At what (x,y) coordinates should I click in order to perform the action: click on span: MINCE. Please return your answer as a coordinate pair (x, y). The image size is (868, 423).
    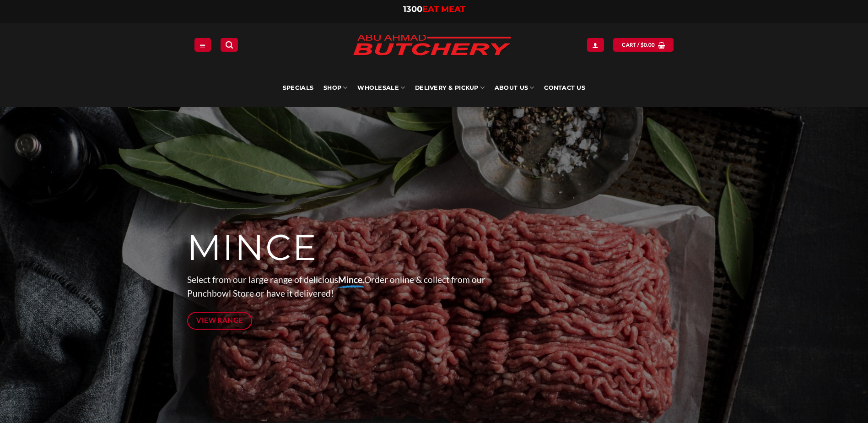
    Looking at the image, I should click on (252, 248).